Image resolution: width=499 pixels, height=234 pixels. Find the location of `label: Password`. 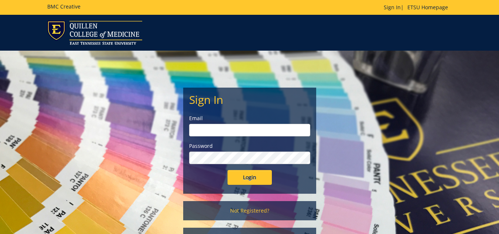

label: Password is located at coordinates (250, 146).